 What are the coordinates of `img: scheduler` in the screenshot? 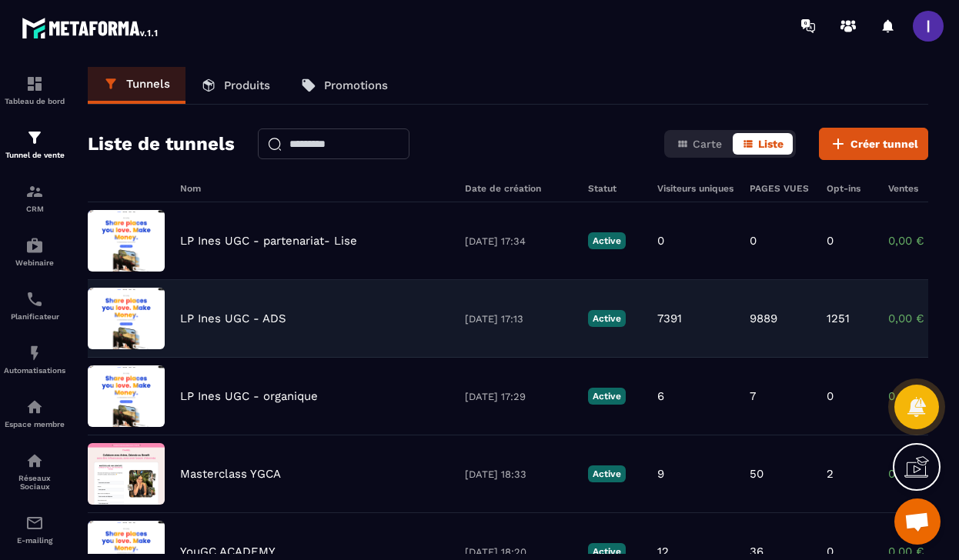 It's located at (34, 299).